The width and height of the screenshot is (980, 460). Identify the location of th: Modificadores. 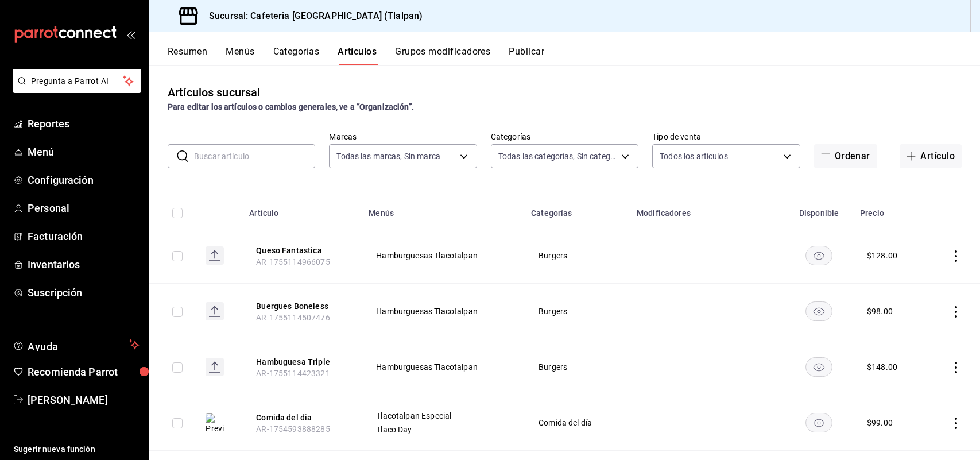
(708, 209).